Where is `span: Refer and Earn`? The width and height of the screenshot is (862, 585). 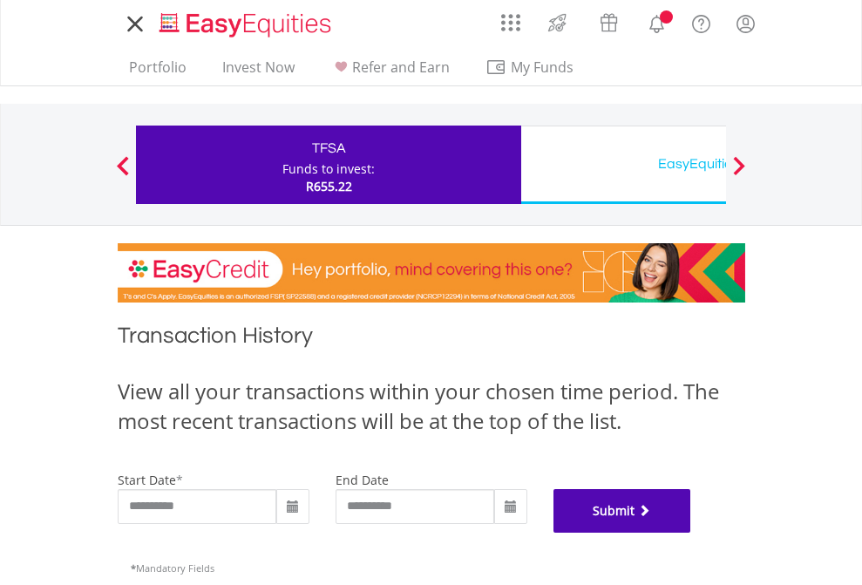
span: Refer and Earn is located at coordinates (401, 67).